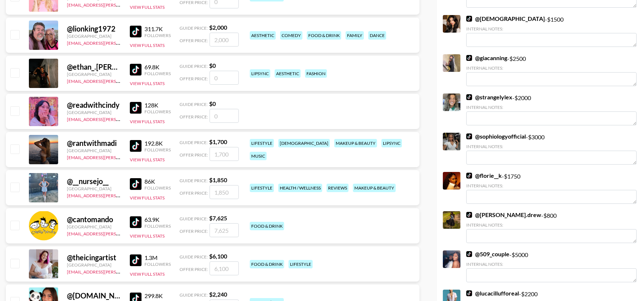 The width and height of the screenshot is (644, 301). I want to click on input: 1,850, so click(224, 192).